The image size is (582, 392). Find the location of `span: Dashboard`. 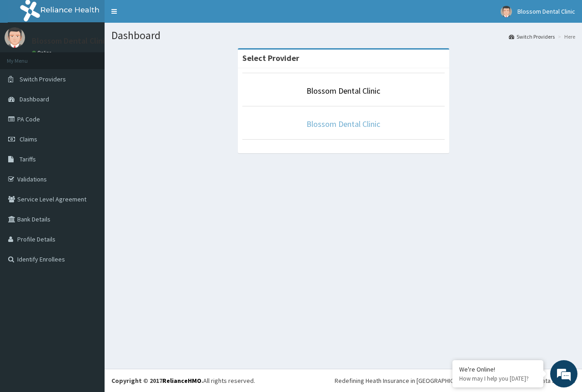

span: Dashboard is located at coordinates (34, 99).